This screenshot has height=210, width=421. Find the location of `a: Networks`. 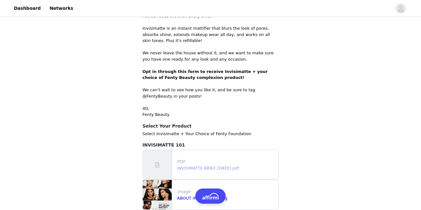

a: Networks is located at coordinates (61, 8).